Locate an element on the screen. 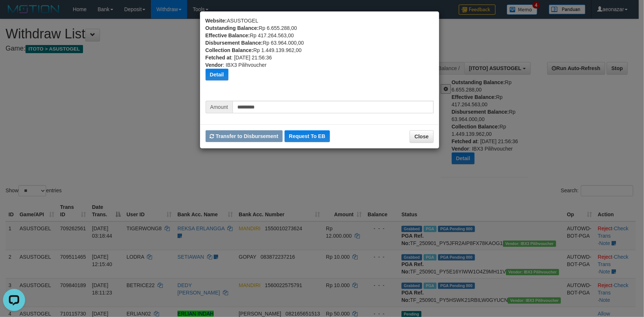 This screenshot has width=644, height=317. b: Effective Balance: is located at coordinates (228, 35).